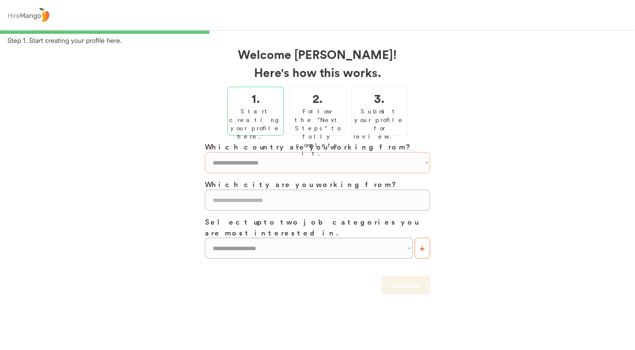  I want to click on h2: 3., so click(379, 98).